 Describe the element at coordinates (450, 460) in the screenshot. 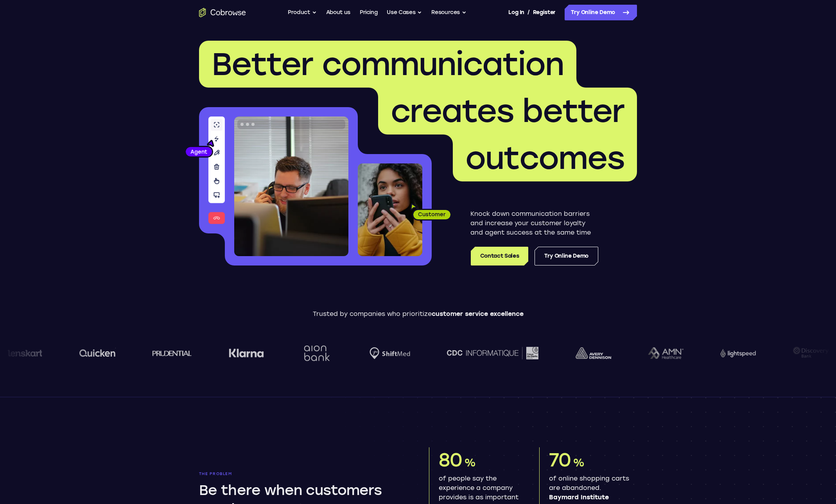

I see `span: 80` at that location.